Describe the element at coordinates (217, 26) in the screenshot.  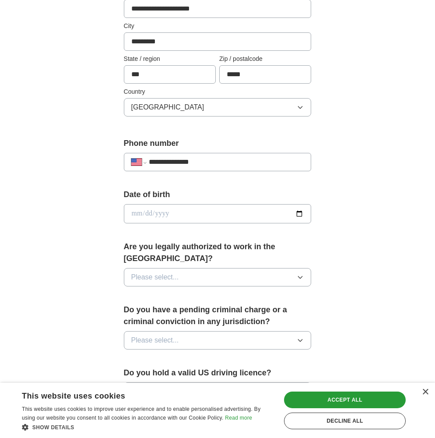
I see `label: City` at that location.